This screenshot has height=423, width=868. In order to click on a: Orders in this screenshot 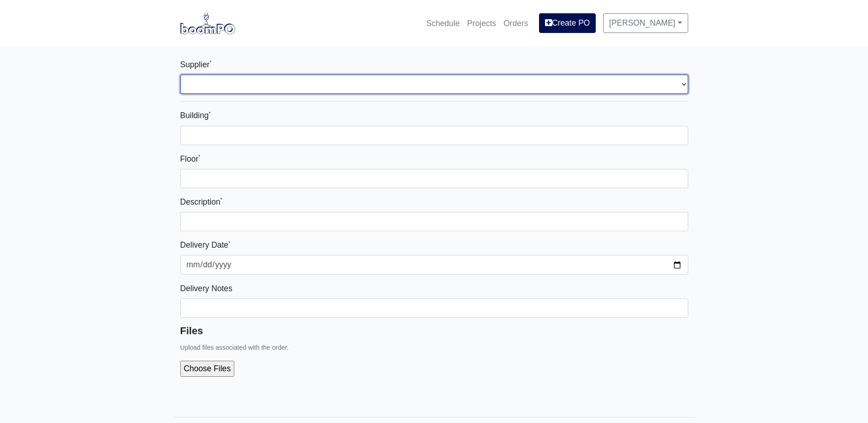, I will do `click(515, 24)`.